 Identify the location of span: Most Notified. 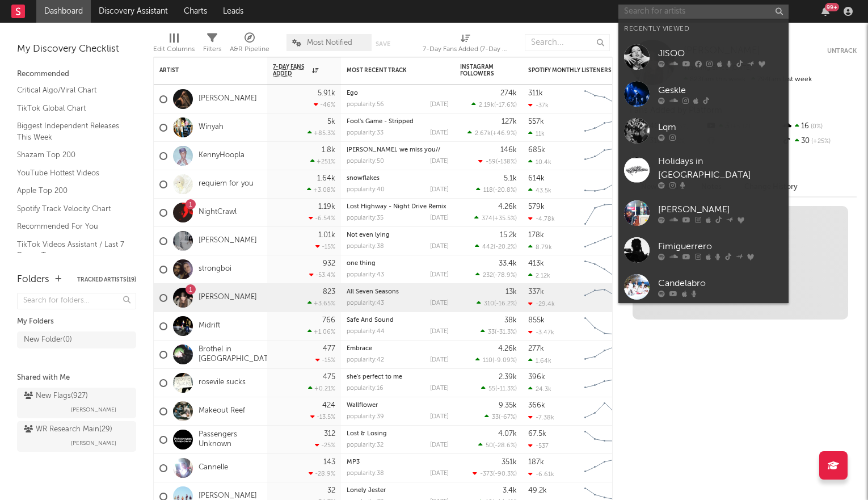
(330, 43).